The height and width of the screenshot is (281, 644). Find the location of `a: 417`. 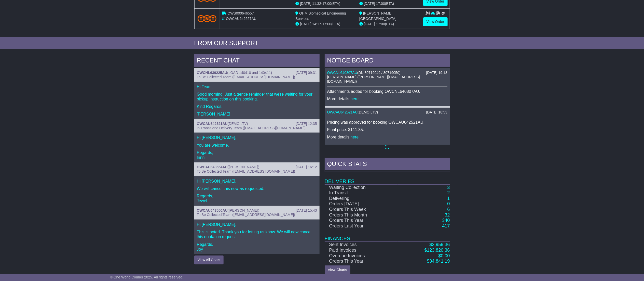

a: 417 is located at coordinates (446, 226).